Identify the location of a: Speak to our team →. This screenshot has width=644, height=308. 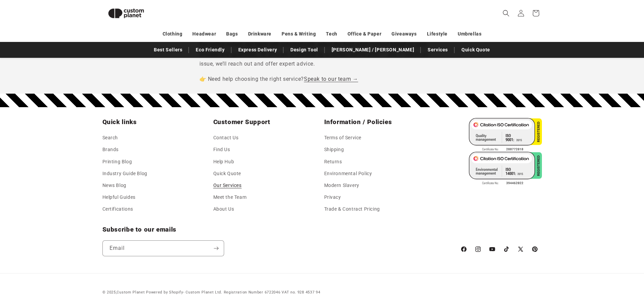
(331, 79).